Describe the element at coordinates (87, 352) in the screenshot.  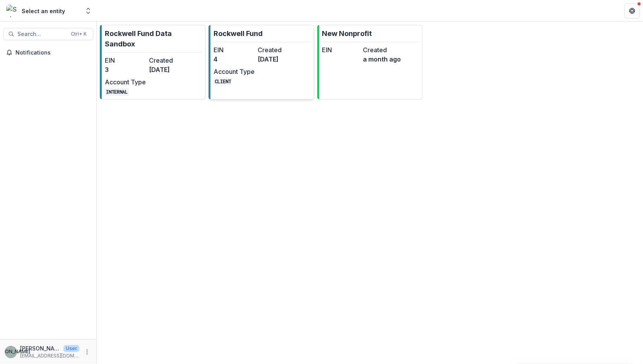
I see `button: More` at that location.